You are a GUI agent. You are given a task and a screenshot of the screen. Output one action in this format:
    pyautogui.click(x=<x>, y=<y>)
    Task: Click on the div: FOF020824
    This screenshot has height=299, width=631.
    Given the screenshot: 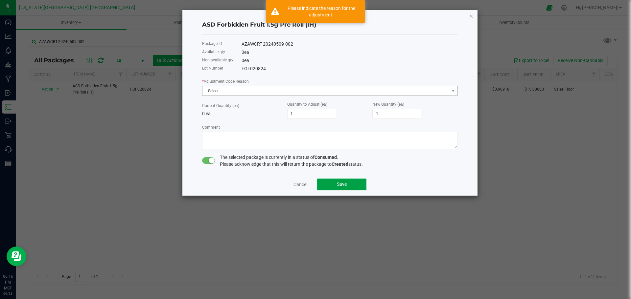 What is the action you would take?
    pyautogui.click(x=350, y=69)
    